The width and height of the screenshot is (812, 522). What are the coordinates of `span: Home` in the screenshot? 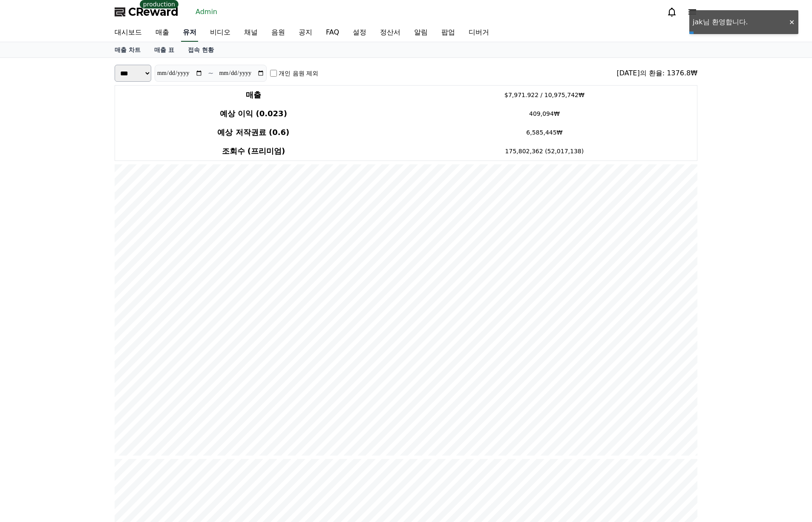 It's located at (29, 286).